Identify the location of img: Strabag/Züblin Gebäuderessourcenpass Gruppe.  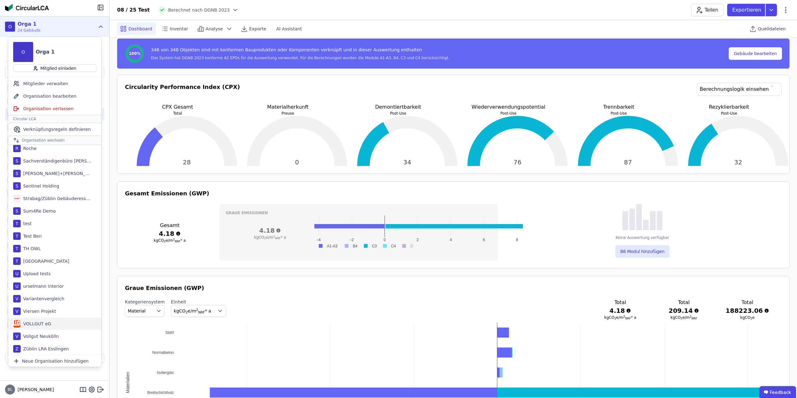
(17, 198).